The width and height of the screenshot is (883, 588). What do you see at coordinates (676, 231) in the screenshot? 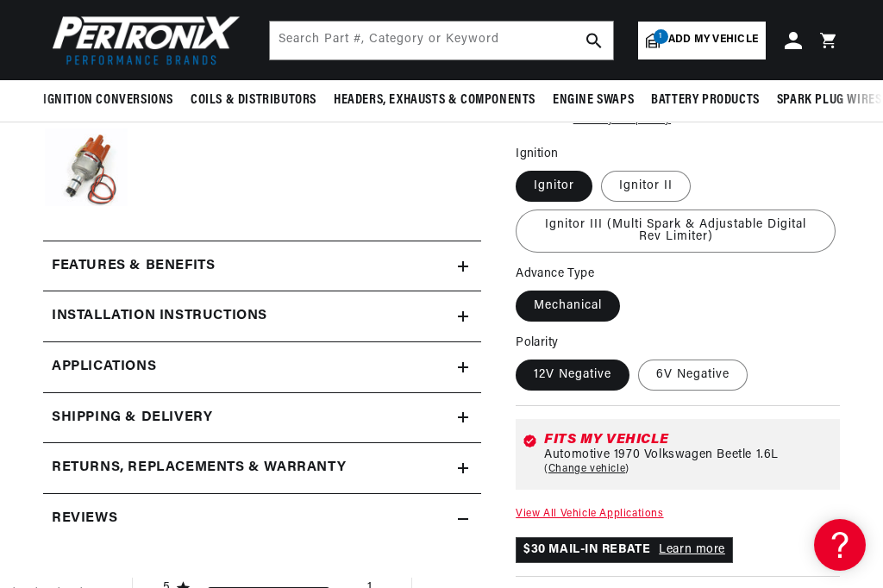
I see `label: Ignitor III (Multi Spark & Adjustable Digital Rev Limiter)` at bounding box center [676, 231].